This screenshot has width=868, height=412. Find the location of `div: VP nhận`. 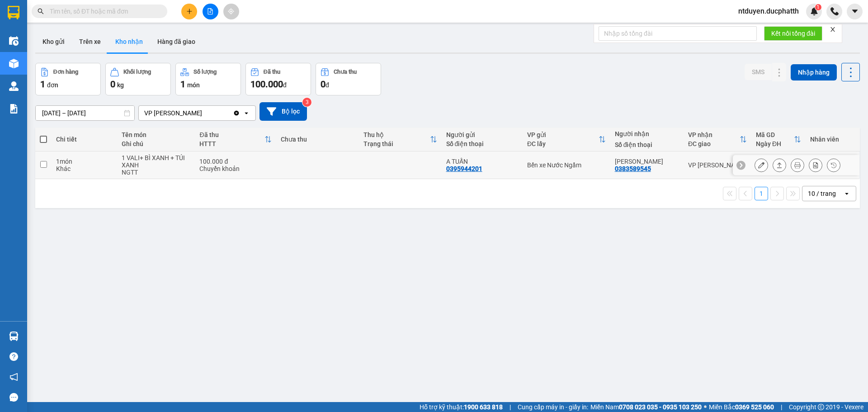

div: VP nhận is located at coordinates (714, 135).